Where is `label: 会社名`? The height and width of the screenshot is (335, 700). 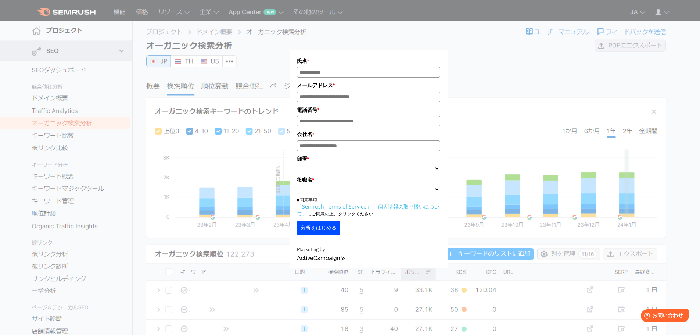
label: 会社名 is located at coordinates (369, 134).